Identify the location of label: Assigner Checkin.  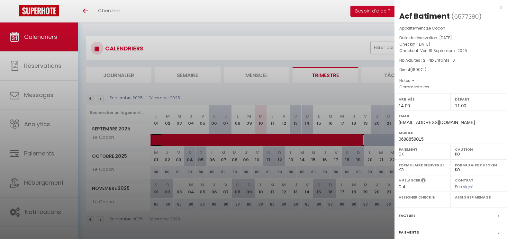
(423, 197).